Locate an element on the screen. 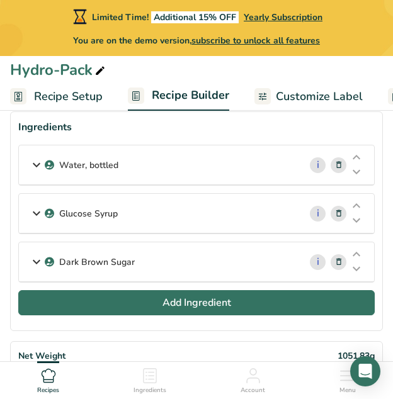 Image resolution: width=393 pixels, height=399 pixels. a: Customize Label is located at coordinates (309, 96).